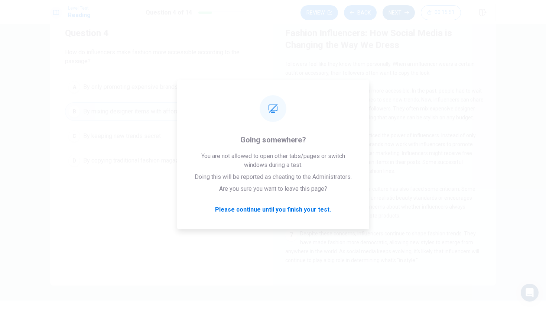 The height and width of the screenshot is (309, 546). What do you see at coordinates (136, 160) in the screenshot?
I see `span: By copying traditional fashion magazines` at bounding box center [136, 160].